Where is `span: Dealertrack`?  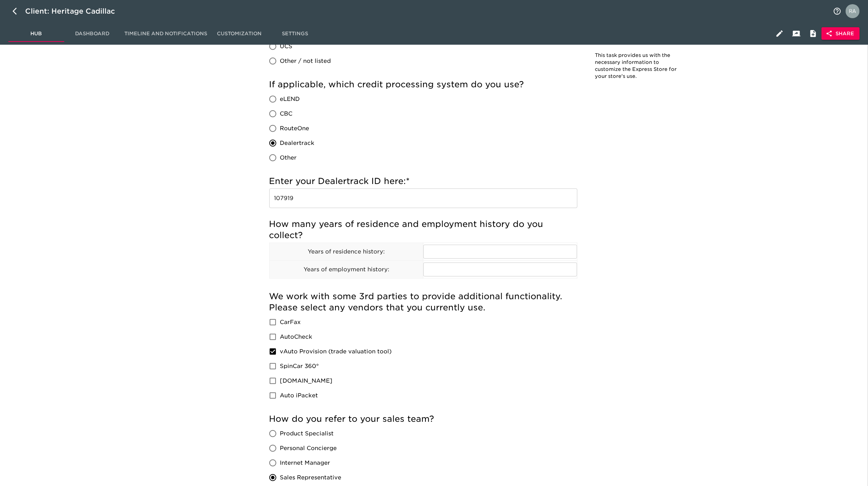
span: Dealertrack is located at coordinates (297, 143).